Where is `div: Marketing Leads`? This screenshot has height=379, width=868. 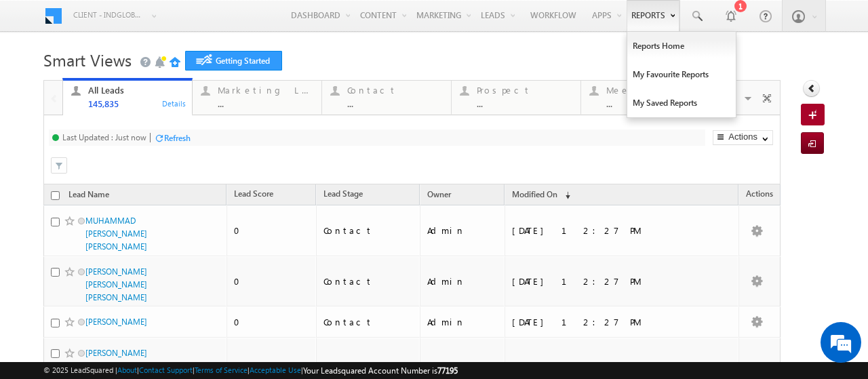 div: Marketing Leads is located at coordinates (266, 90).